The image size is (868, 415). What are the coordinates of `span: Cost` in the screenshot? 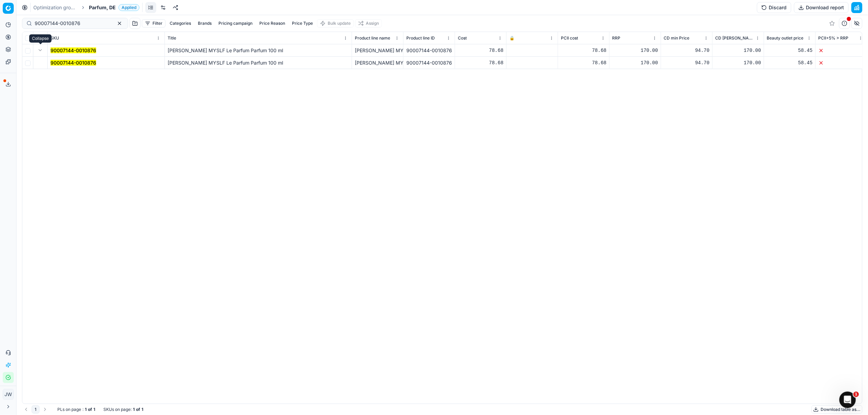 It's located at (462, 38).